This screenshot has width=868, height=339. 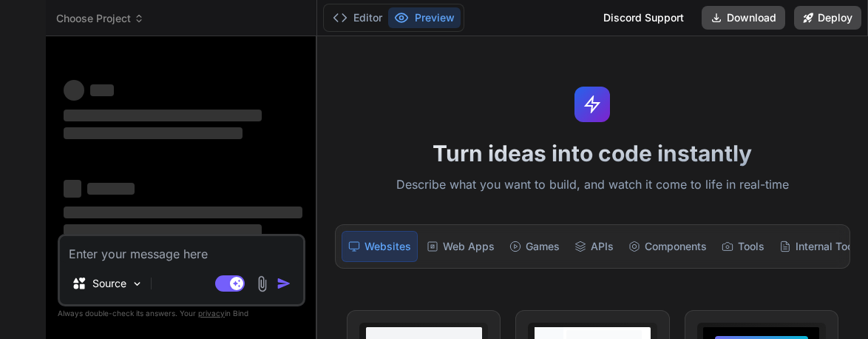 What do you see at coordinates (212, 313) in the screenshot?
I see `span: privacy` at bounding box center [212, 313].